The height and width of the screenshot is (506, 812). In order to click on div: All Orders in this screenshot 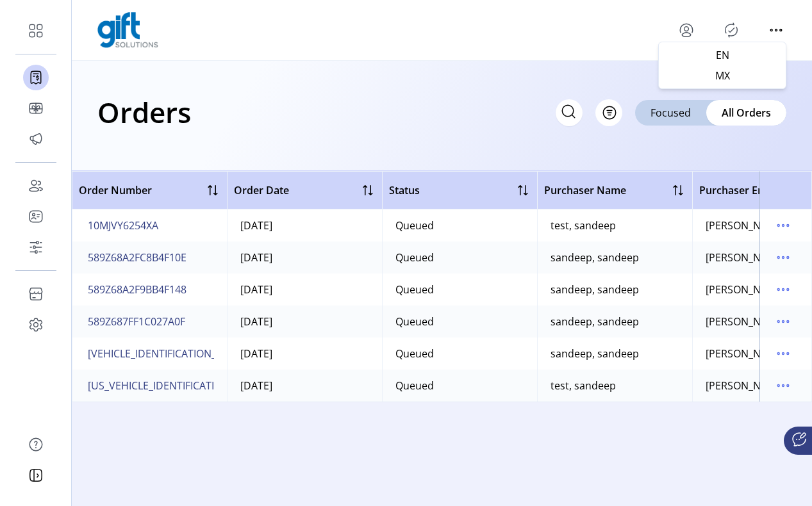, I will do `click(746, 113)`.